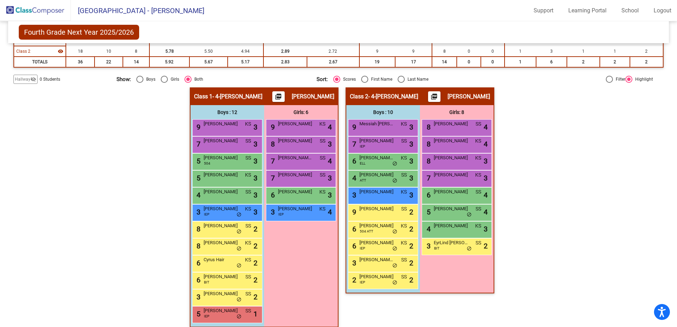 This screenshot has height=327, width=677. What do you see at coordinates (23, 51) in the screenshot?
I see `span: Class 2` at bounding box center [23, 51].